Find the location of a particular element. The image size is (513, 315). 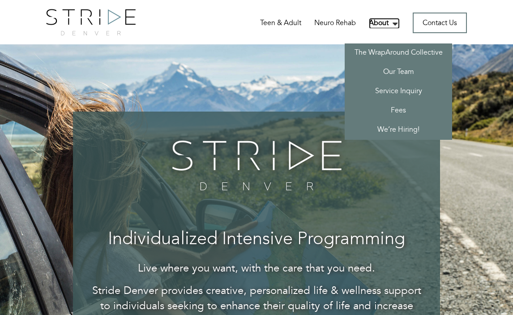

a: Fees is located at coordinates (398, 111).